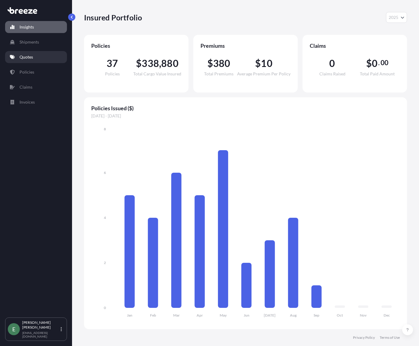  Describe the element at coordinates (340, 315) in the screenshot. I see `tspan: Oct` at that location.